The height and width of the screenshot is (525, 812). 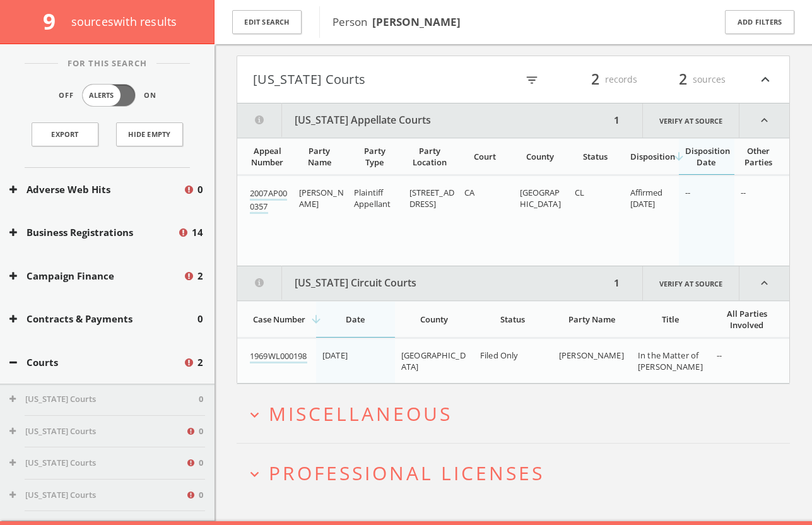 I want to click on div: Date, so click(x=354, y=319).